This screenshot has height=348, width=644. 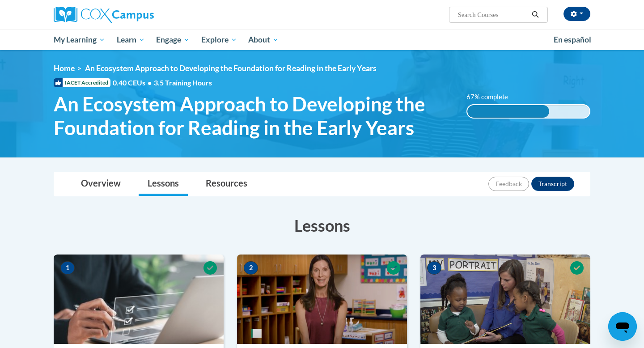 I want to click on a: Home, so click(x=64, y=68).